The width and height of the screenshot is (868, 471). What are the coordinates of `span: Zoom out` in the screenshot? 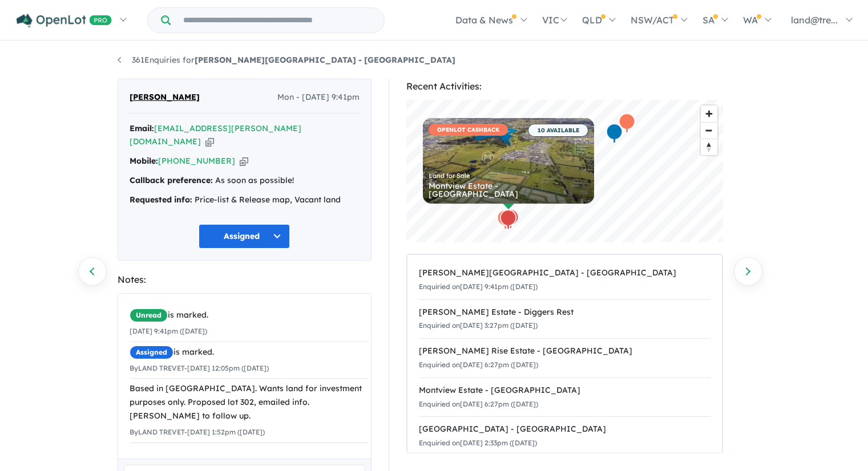 It's located at (709, 131).